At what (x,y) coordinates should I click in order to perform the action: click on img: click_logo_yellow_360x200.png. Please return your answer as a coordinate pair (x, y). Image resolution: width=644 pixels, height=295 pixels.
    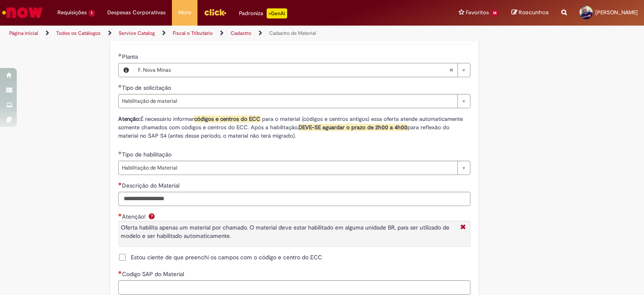
    Looking at the image, I should click on (215, 12).